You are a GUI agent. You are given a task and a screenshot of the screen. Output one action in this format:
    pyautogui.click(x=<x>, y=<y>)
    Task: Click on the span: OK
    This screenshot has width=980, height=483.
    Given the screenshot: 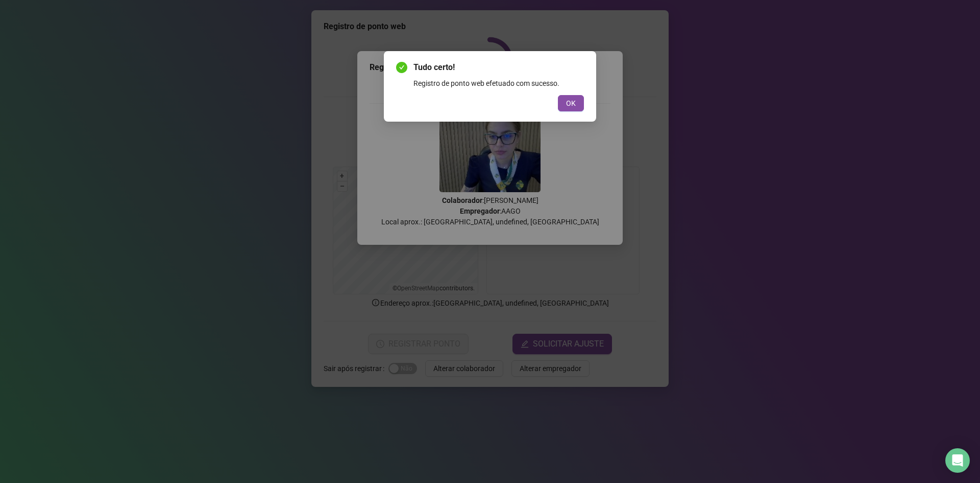 What is the action you would take?
    pyautogui.click(x=571, y=103)
    